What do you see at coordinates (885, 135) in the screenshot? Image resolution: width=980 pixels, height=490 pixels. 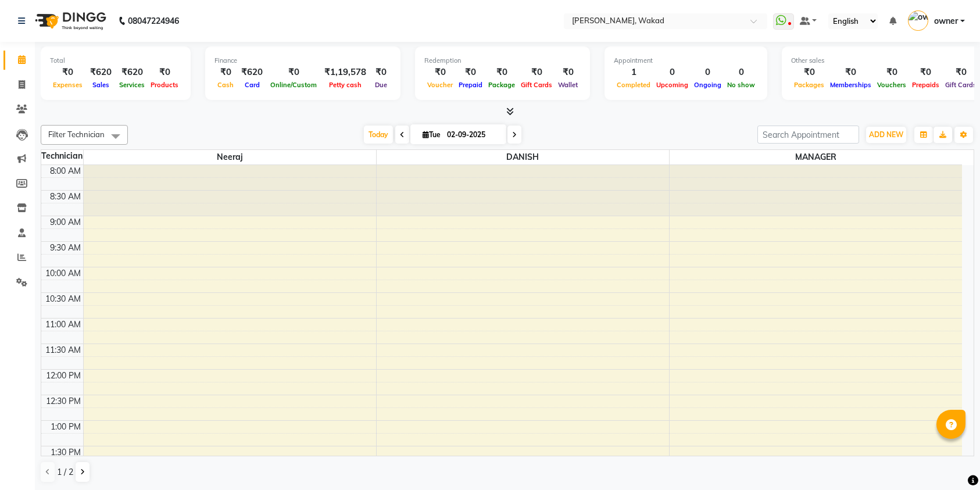 I see `button: ADD NEW` at bounding box center [885, 135].